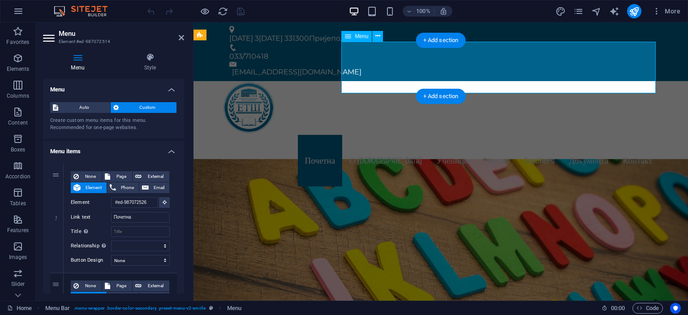 Image resolution: width=688 pixels, height=315 pixels. I want to click on h6: Session time, so click(613, 308).